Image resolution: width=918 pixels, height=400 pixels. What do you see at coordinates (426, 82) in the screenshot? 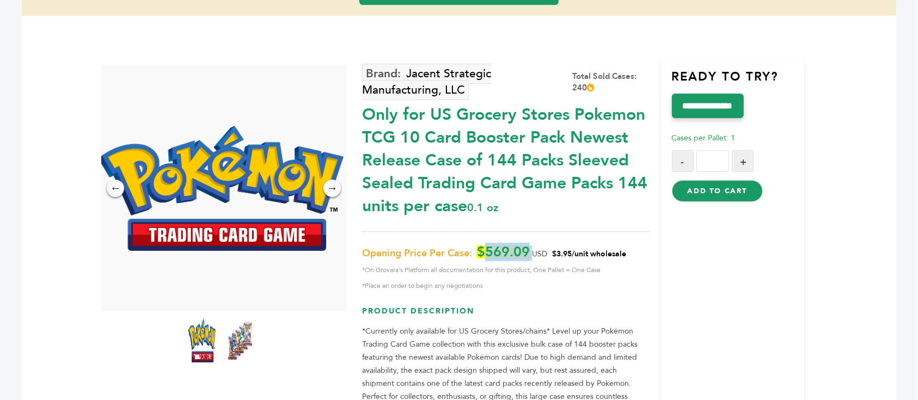
I see `a: Jacent Strategic Manufacturing, LLC` at bounding box center [426, 82].